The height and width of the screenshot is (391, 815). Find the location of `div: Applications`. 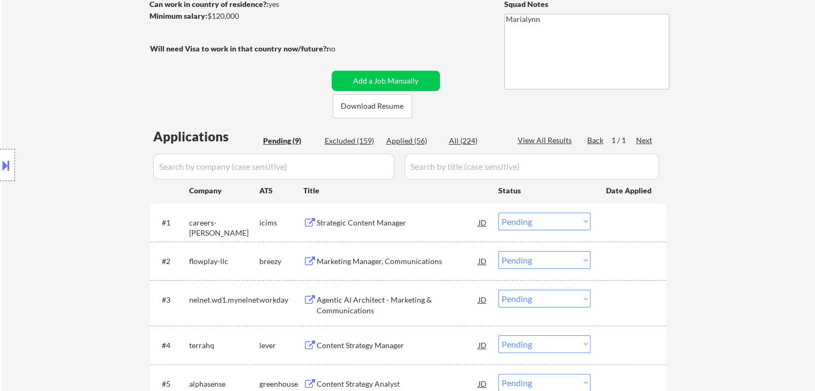

div: Applications is located at coordinates (206, 137).